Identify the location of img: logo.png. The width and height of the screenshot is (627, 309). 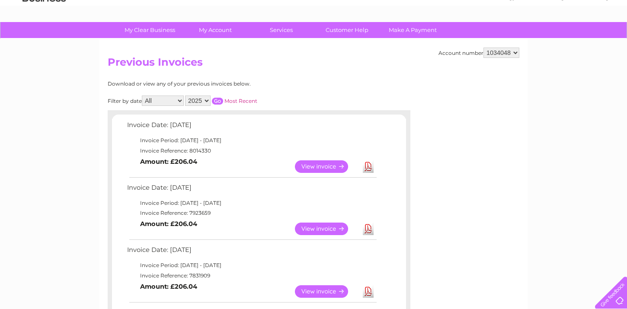
(44, 35).